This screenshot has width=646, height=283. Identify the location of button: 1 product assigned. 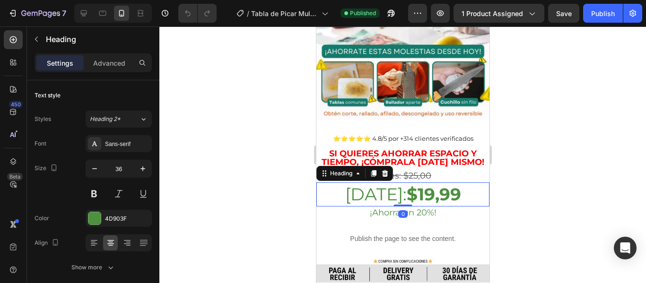
(499, 13).